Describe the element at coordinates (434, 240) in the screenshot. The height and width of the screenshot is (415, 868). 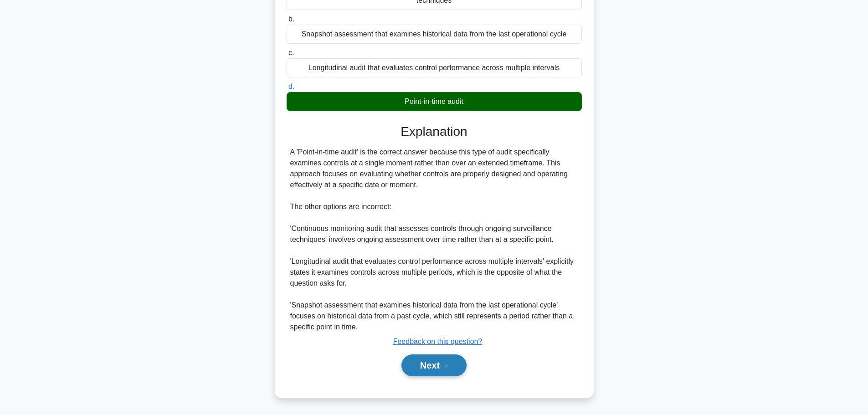
I see `div: A 'Point-in-time audit' is the correct answer because this type of audit specifically examines co...` at that location.